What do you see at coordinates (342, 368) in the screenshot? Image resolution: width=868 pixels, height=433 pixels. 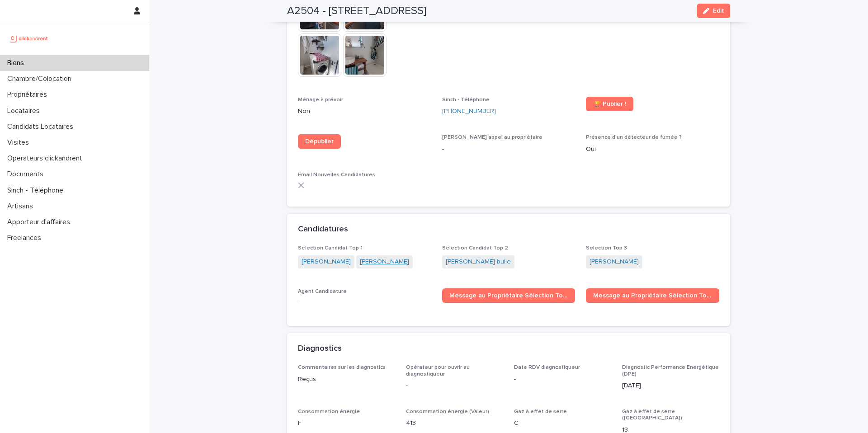 I see `span: Commentaires sur les diagnostics` at bounding box center [342, 368].